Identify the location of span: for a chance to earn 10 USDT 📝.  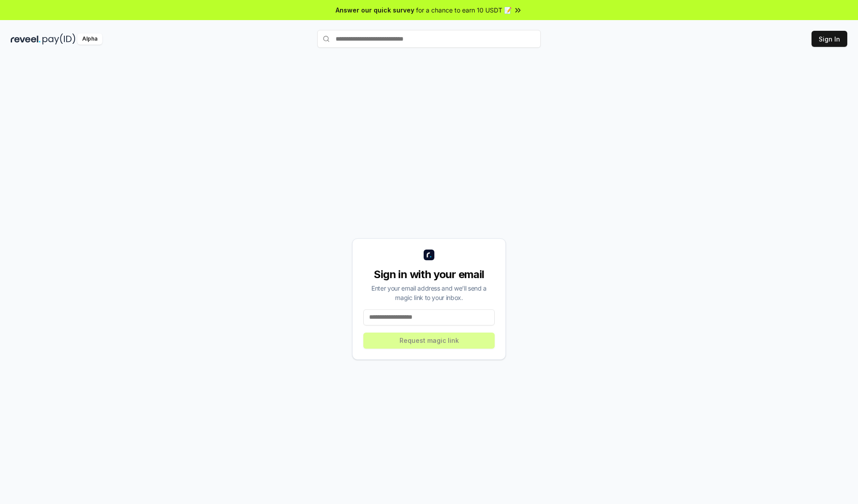
(464, 10).